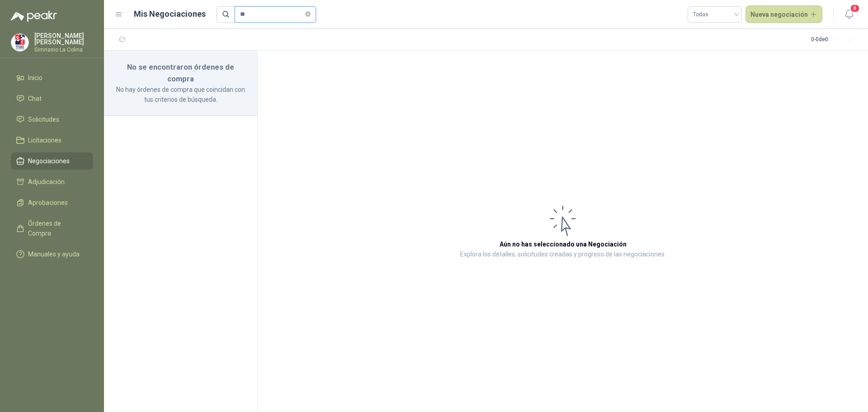  Describe the element at coordinates (36, 78) in the screenshot. I see `span: Inicio` at that location.